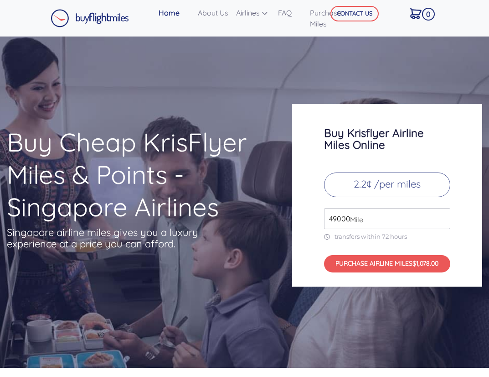  I want to click on a: Home, so click(175, 13).